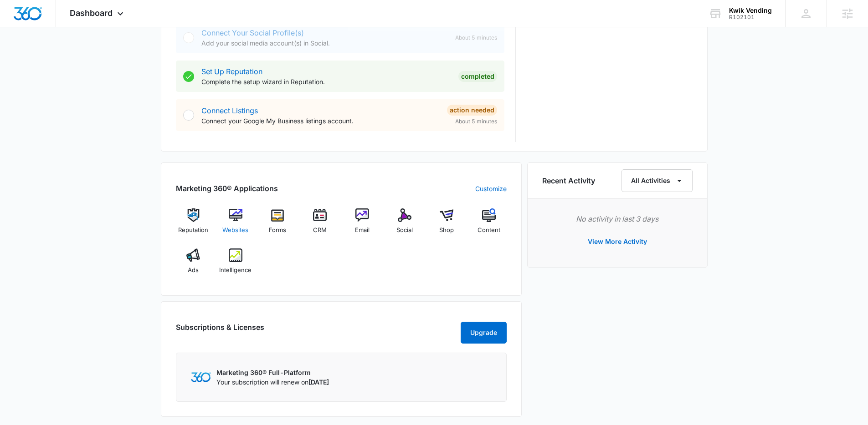 This screenshot has height=425, width=868. I want to click on a: Reputation, so click(193, 225).